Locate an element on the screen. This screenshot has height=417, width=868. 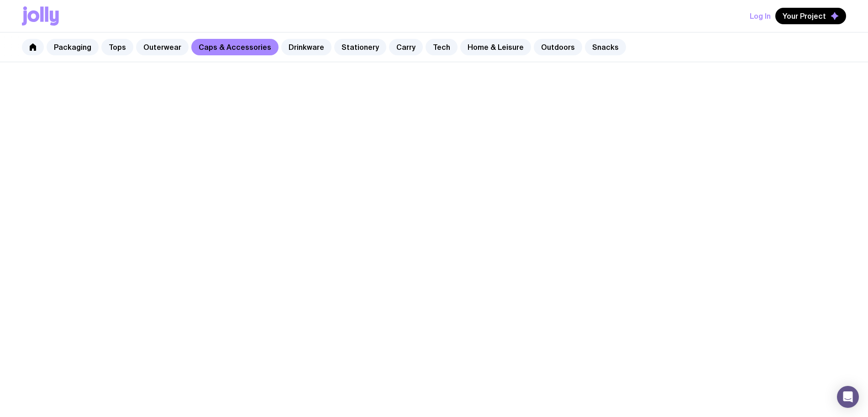
a: Drinkware is located at coordinates (306, 47).